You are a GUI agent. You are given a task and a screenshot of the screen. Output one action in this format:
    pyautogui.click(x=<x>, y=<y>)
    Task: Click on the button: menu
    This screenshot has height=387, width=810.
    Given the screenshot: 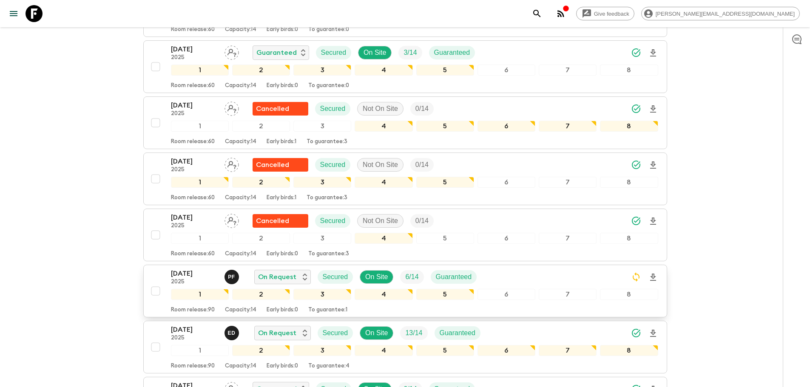 What is the action you would take?
    pyautogui.click(x=14, y=14)
    